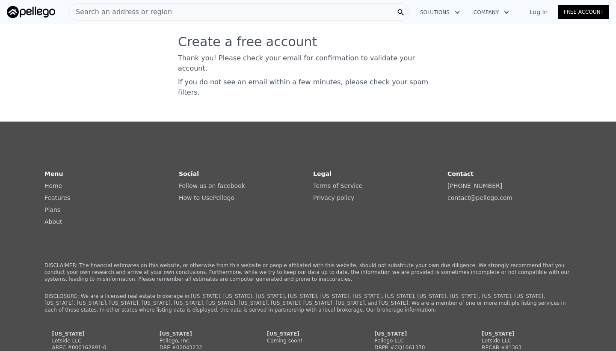 This screenshot has width=616, height=351. What do you see at coordinates (93, 348) in the screenshot?
I see `div: AREC #000162891-0` at bounding box center [93, 348].